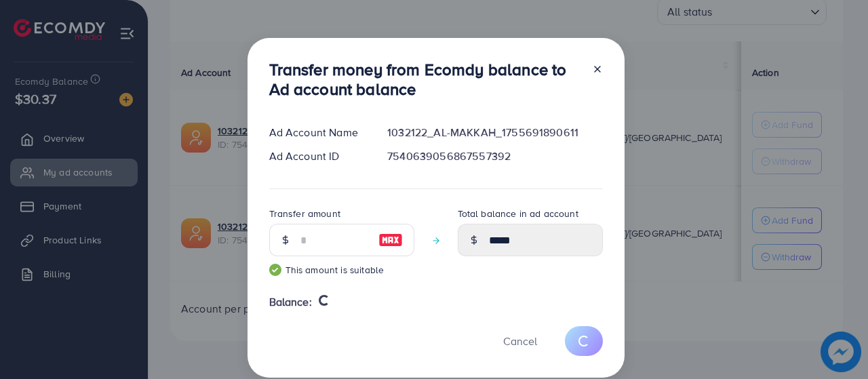  I want to click on small: This amount is suitable, so click(342, 270).